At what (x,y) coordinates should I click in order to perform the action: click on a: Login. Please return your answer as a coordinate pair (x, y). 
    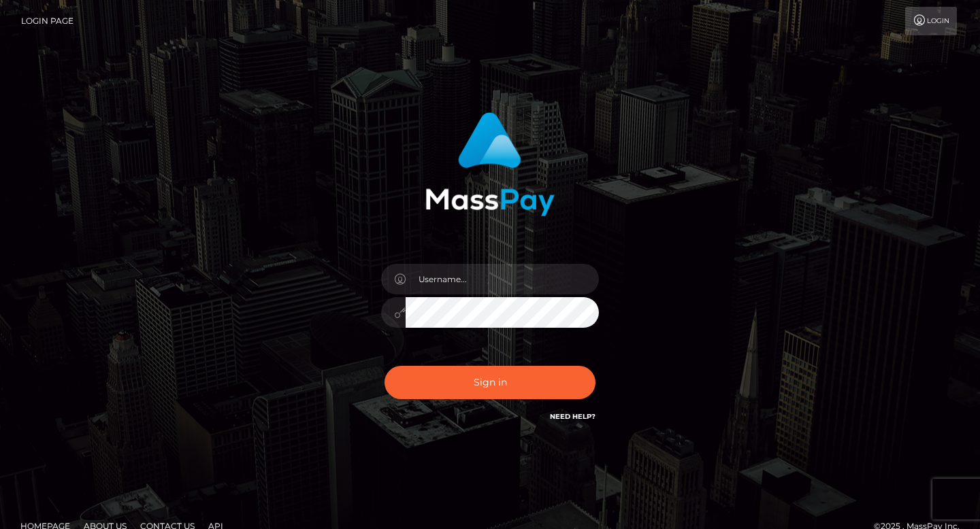
    Looking at the image, I should click on (931, 21).